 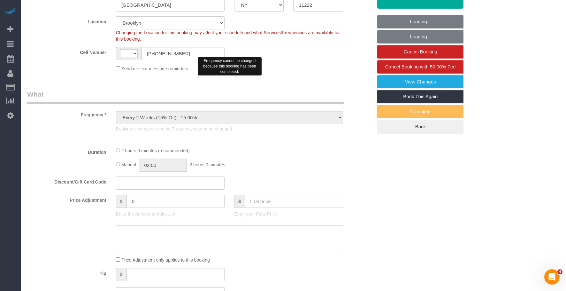 I want to click on span: Send me text message reminders, so click(x=155, y=69).